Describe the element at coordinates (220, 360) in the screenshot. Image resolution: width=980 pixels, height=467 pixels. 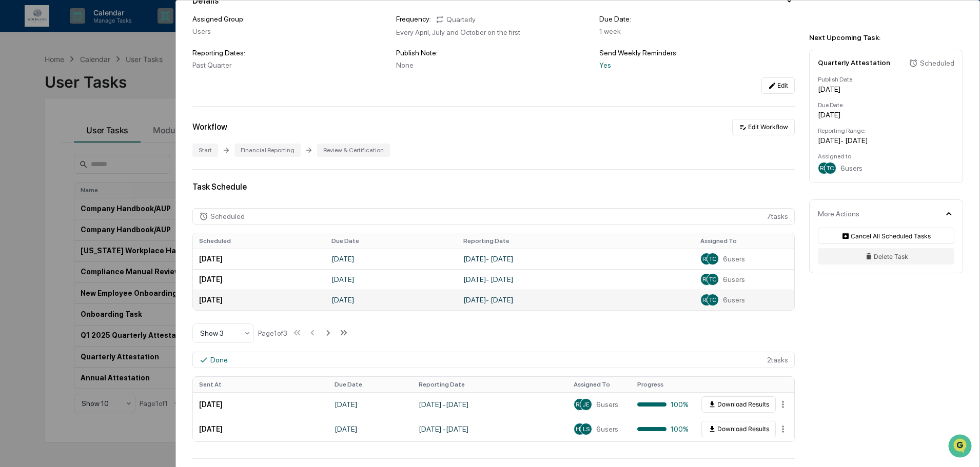
I see `div: Done` at that location.